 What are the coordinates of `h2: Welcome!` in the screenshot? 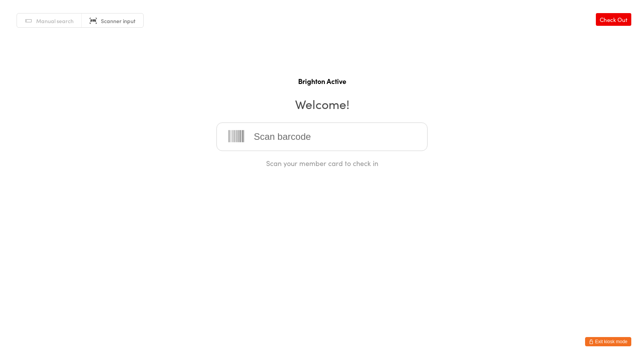 It's located at (322, 104).